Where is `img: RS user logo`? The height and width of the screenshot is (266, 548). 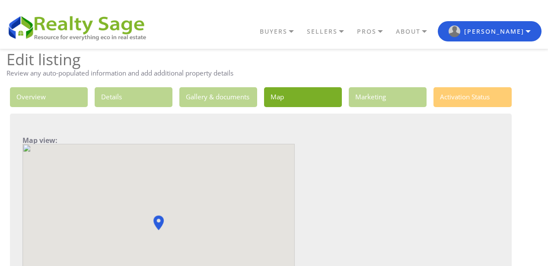
img: RS user logo is located at coordinates (454, 31).